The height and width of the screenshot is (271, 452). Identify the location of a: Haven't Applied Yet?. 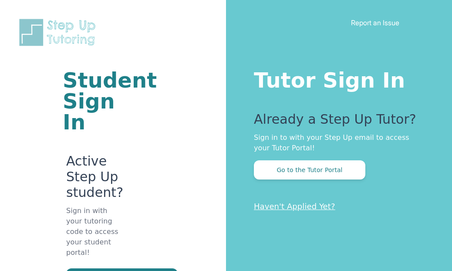
(294, 206).